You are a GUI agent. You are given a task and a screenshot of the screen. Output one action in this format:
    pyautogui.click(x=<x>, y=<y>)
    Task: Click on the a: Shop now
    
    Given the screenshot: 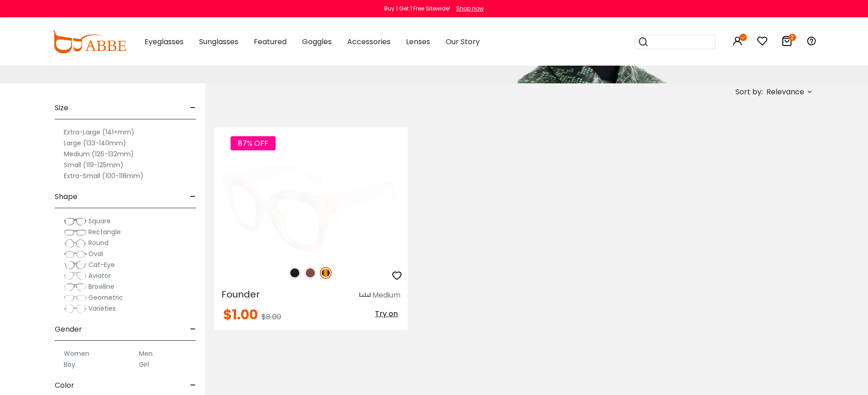 What is the action you would take?
    pyautogui.click(x=468, y=8)
    